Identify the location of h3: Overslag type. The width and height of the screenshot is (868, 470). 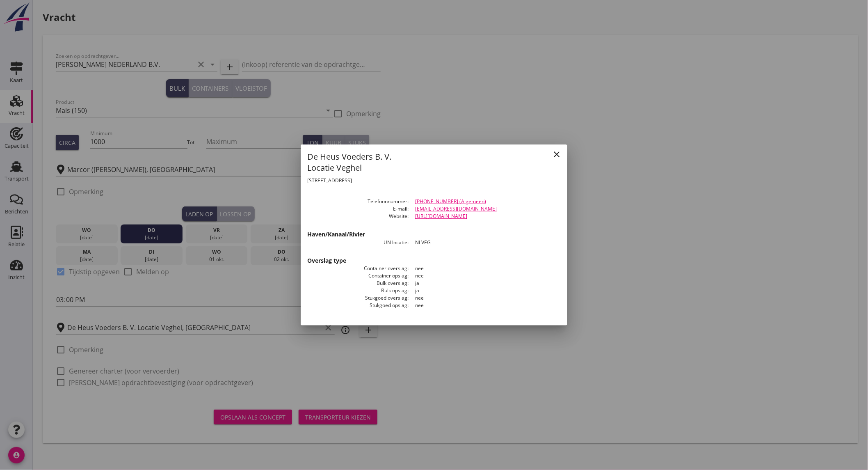
(434, 260).